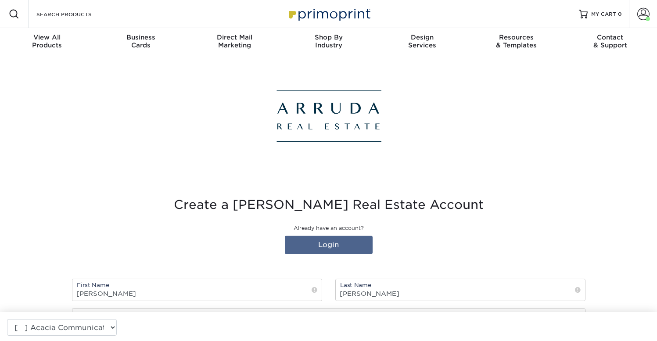  Describe the element at coordinates (235, 41) in the screenshot. I see `div: Marketing` at that location.